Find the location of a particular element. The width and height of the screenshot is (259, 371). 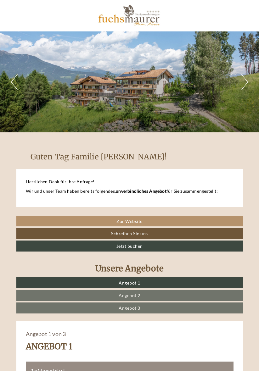

a: Schreiben Sie uns is located at coordinates (129, 233).